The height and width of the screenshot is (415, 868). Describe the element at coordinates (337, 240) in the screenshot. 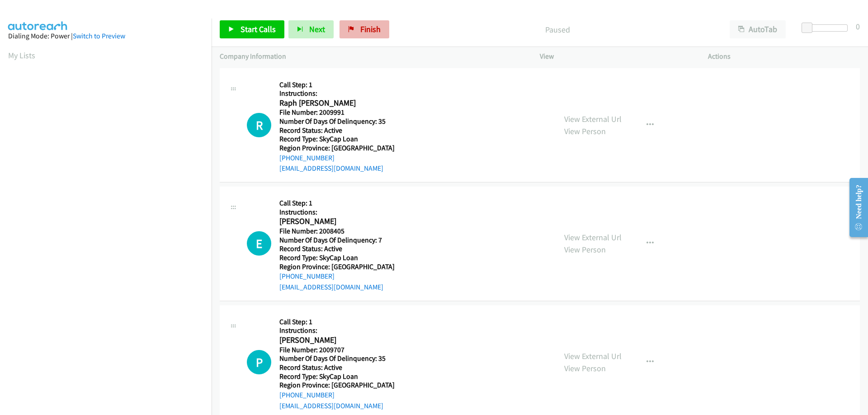

I see `h5: Number Of Days Of Delinquency: 7` at that location.